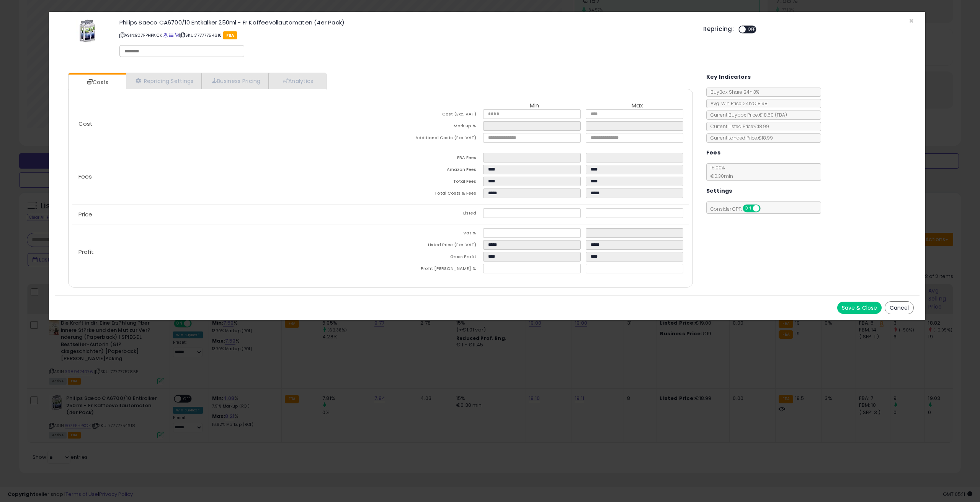 This screenshot has height=502, width=980. Describe the element at coordinates (163, 81) in the screenshot. I see `a: Repricing Settings` at that location.